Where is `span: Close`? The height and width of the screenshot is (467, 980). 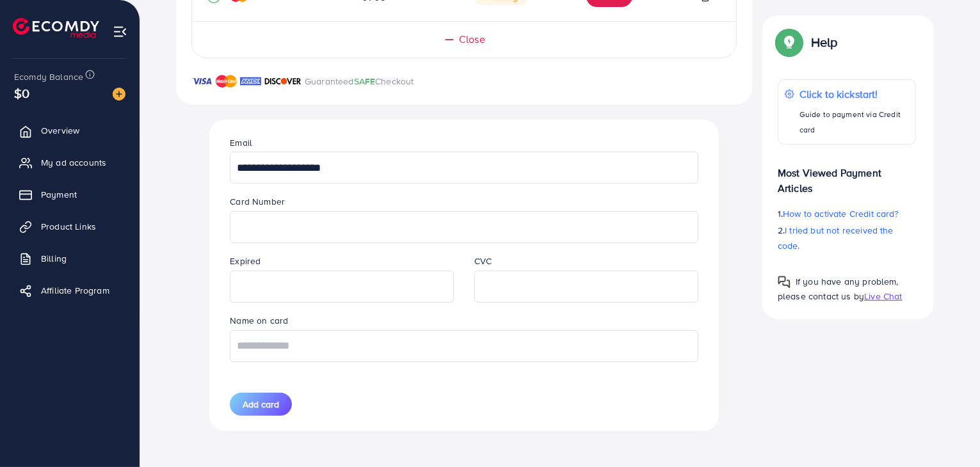 span: Close is located at coordinates (472, 39).